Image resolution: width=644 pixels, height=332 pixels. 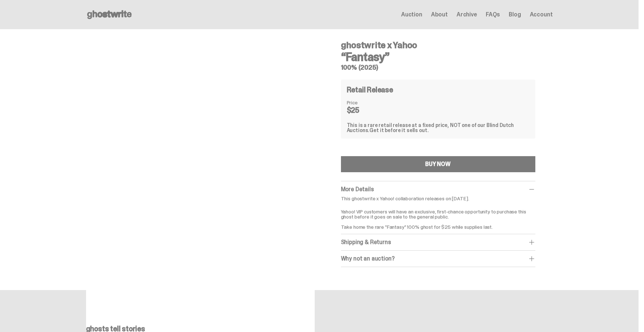 I want to click on a: Archive, so click(x=467, y=14).